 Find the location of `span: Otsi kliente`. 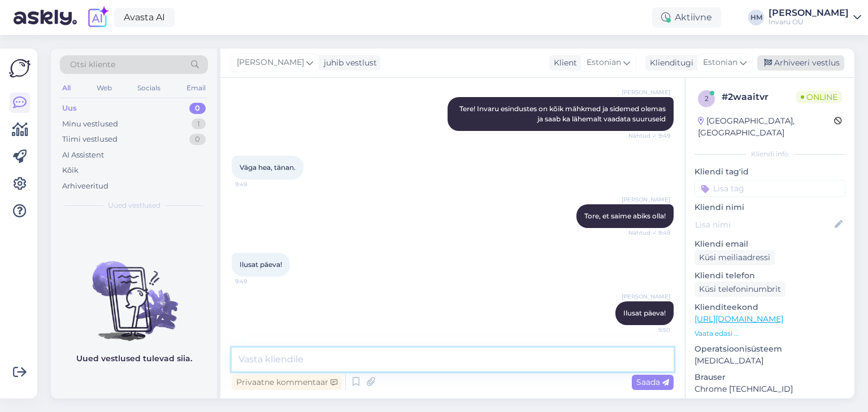

span: Otsi kliente is located at coordinates (92, 64).